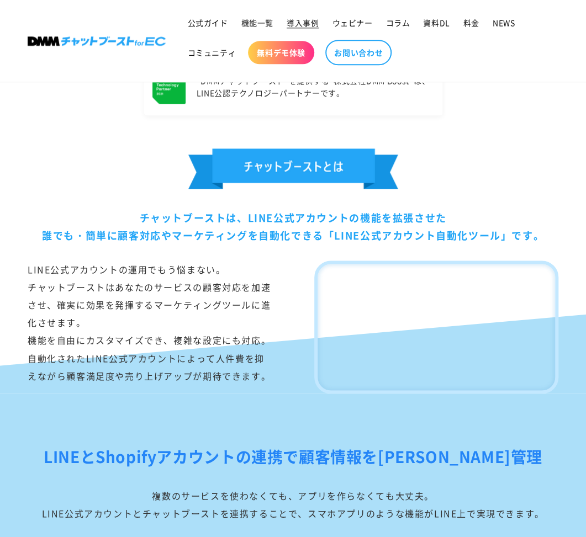  What do you see at coordinates (303, 23) in the screenshot?
I see `a: 導入事例` at bounding box center [303, 23].